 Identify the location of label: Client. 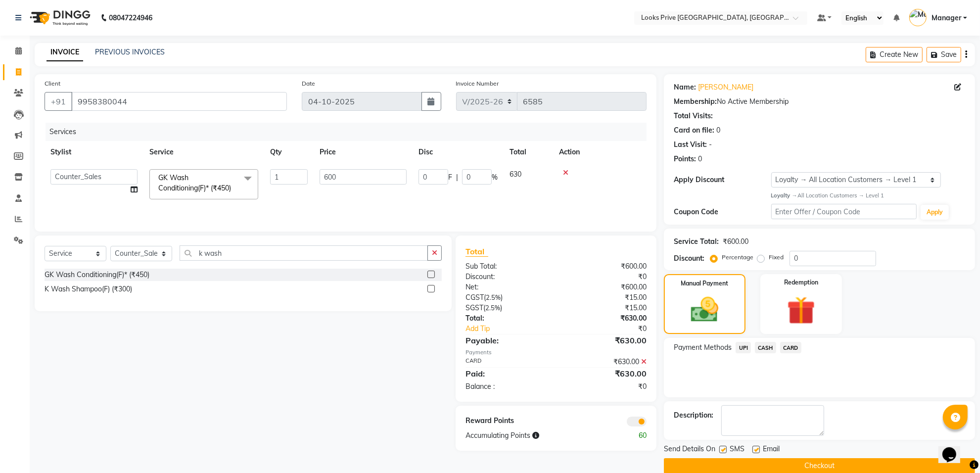
(52, 84).